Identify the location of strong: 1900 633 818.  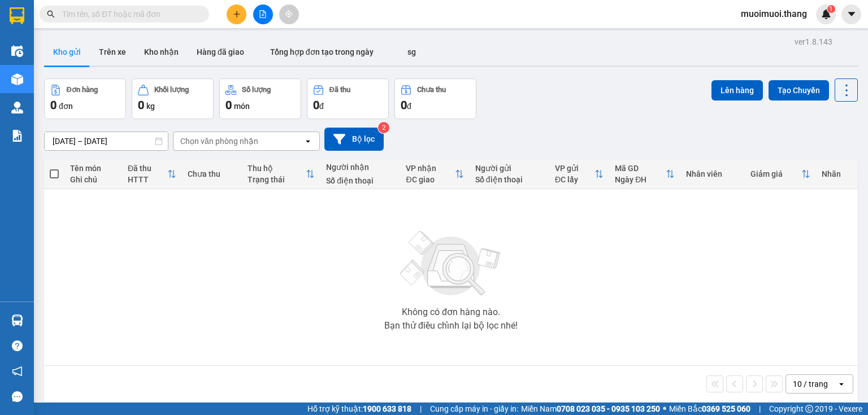
(387, 409).